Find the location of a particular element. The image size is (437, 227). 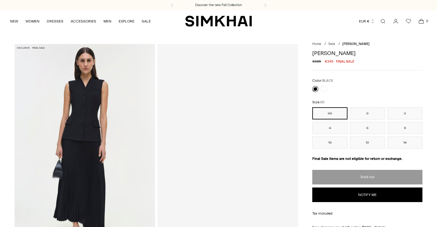

strong: Final Sale items are not eligible for return or exchange. is located at coordinates (357, 158).